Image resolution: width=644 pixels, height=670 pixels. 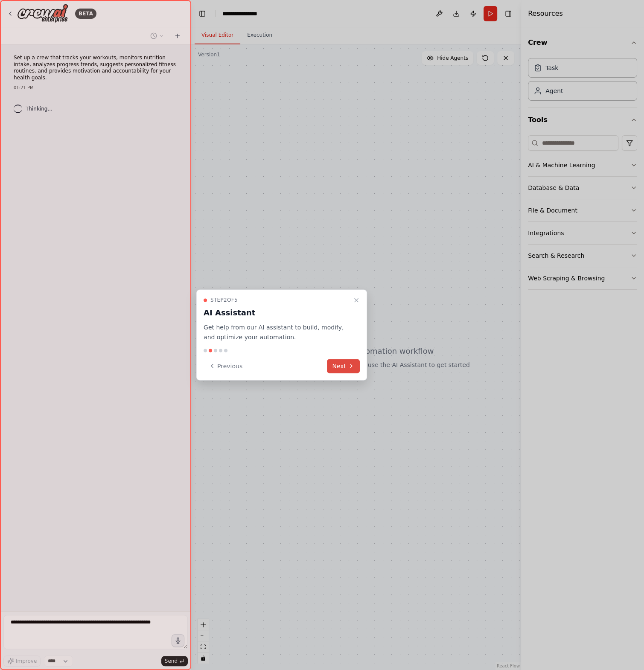 I want to click on button: Close walkthrough, so click(x=357, y=300).